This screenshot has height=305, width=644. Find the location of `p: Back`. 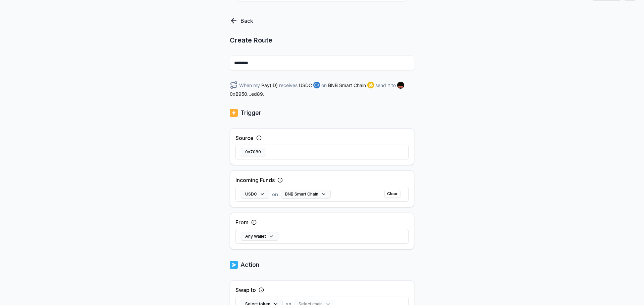

p: Back is located at coordinates (247, 21).